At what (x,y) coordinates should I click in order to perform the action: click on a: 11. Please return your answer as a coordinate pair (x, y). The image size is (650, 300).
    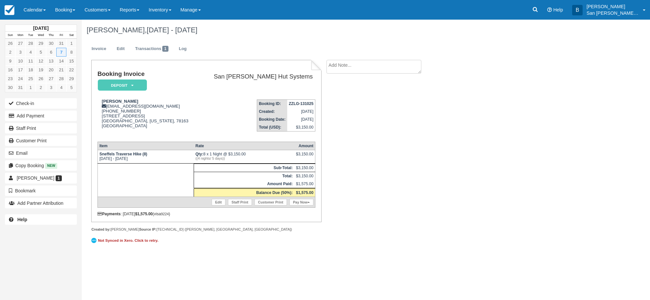
    Looking at the image, I should click on (30, 61).